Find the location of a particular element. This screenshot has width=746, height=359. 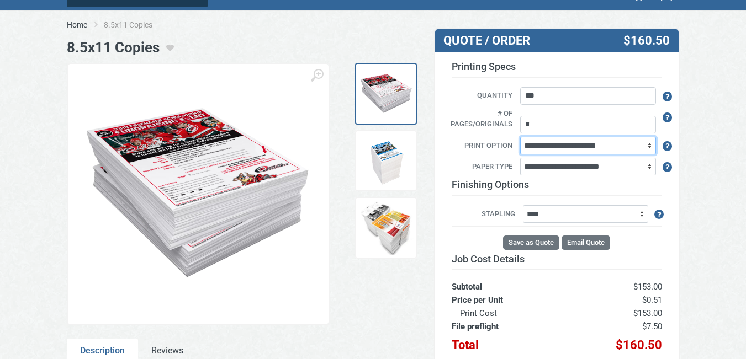

a: Flyers is located at coordinates (386, 94).